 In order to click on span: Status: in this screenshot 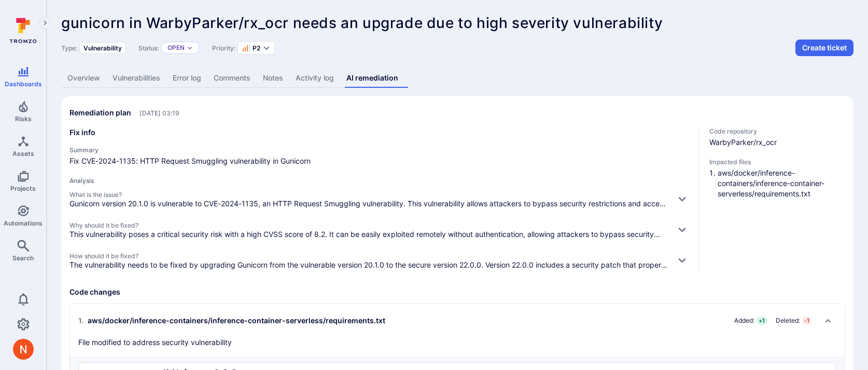, I will do `click(148, 48)`.